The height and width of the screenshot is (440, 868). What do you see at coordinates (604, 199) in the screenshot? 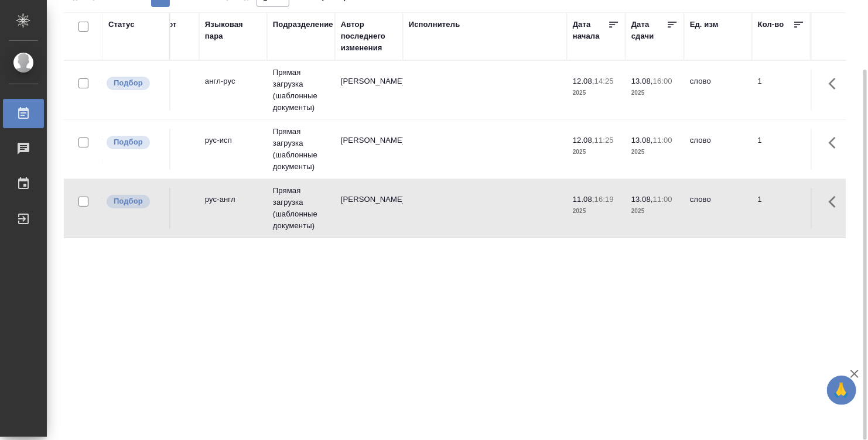
I see `p: 16:19` at bounding box center [604, 199].